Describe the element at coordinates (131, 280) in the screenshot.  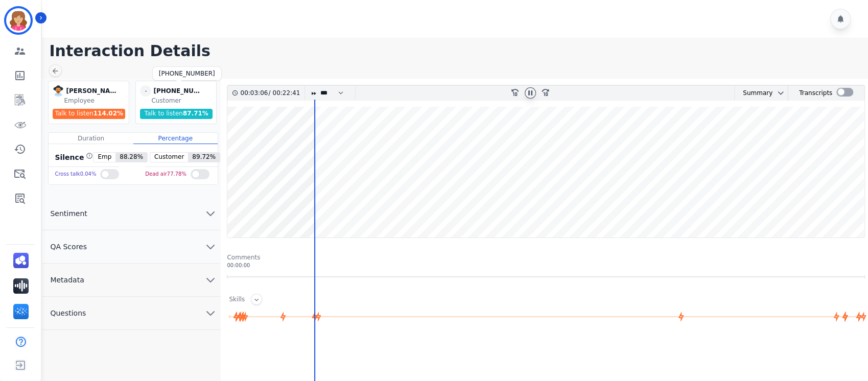
I see `button: Metadata chevron down` at that location.